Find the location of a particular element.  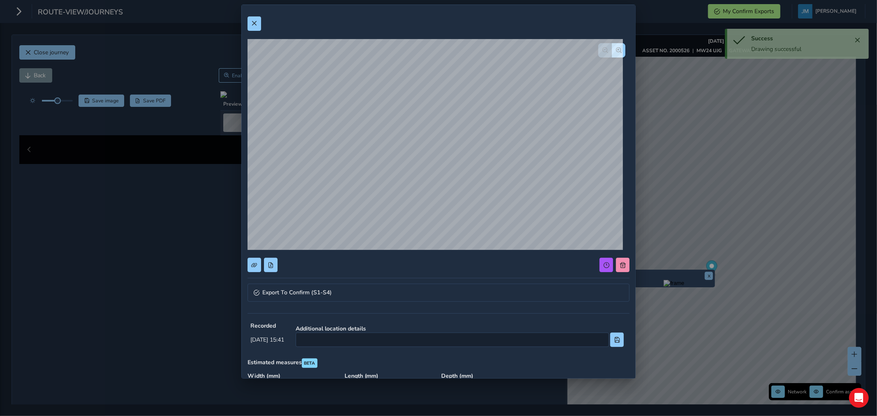

a: Expand is located at coordinates (439, 293).